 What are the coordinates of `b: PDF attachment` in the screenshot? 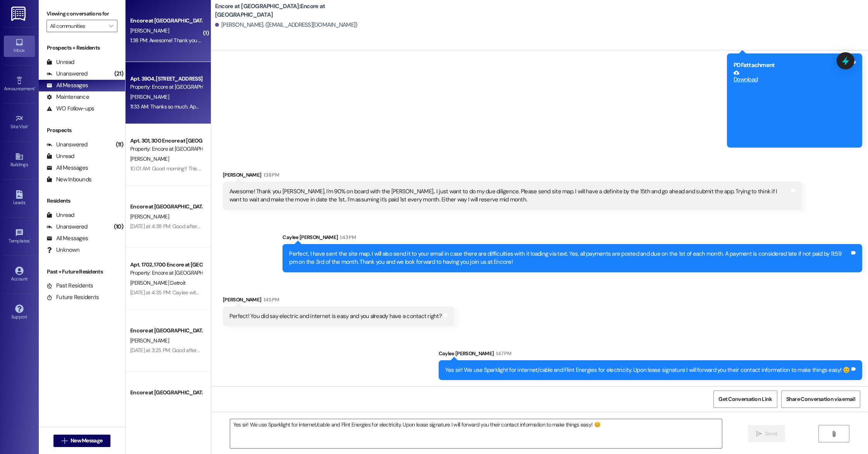 It's located at (754, 65).